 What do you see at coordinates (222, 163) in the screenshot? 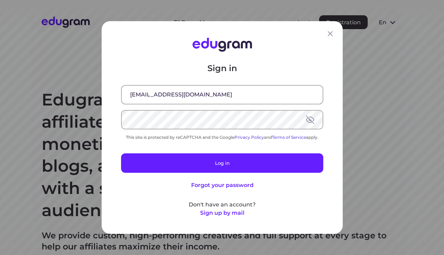
I see `button: Log in` at bounding box center [222, 163].